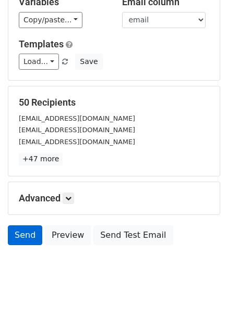  Describe the element at coordinates (25, 235) in the screenshot. I see `a: Send` at that location.